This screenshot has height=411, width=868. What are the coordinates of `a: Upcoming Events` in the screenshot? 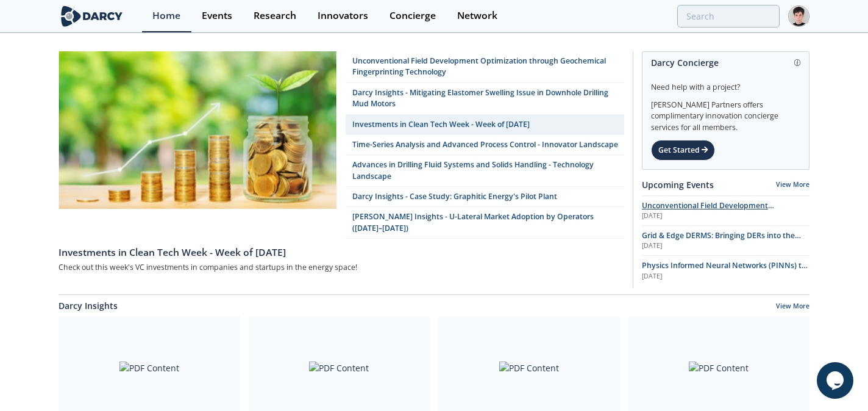 It's located at (678, 184).